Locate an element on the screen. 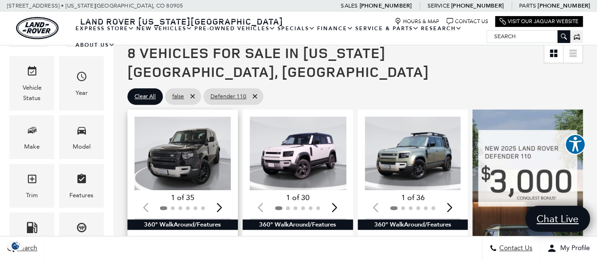  a: land-rover is located at coordinates (37, 28).